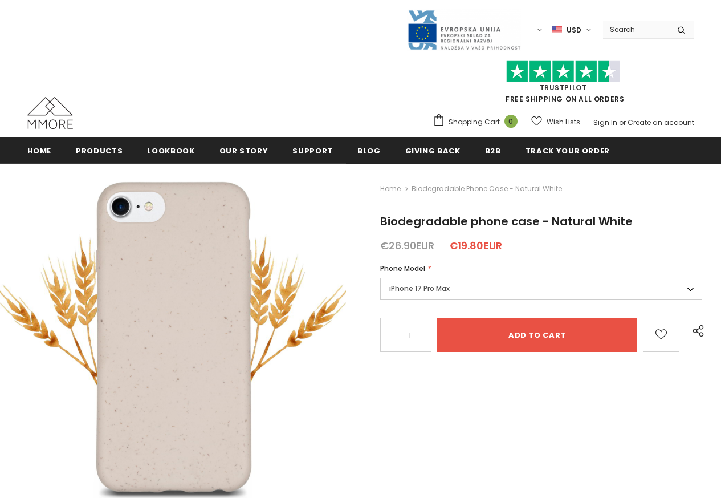  Describe the element at coordinates (244, 150) in the screenshot. I see `a: Our Story` at that location.